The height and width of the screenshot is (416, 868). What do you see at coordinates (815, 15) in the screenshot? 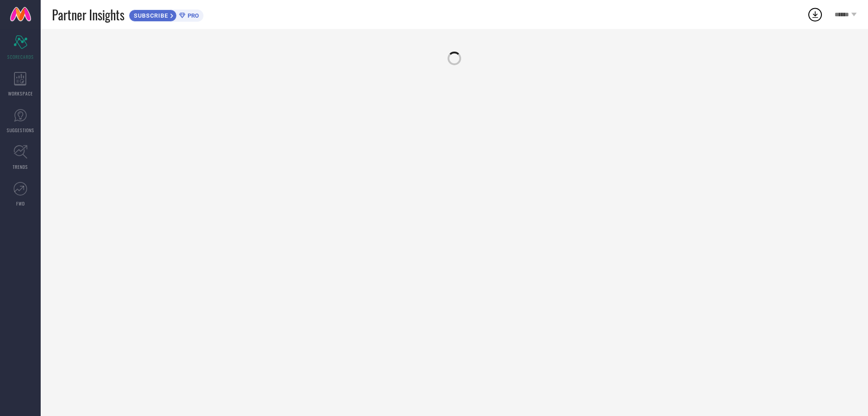
I see `div: Open download list` at bounding box center [815, 15].